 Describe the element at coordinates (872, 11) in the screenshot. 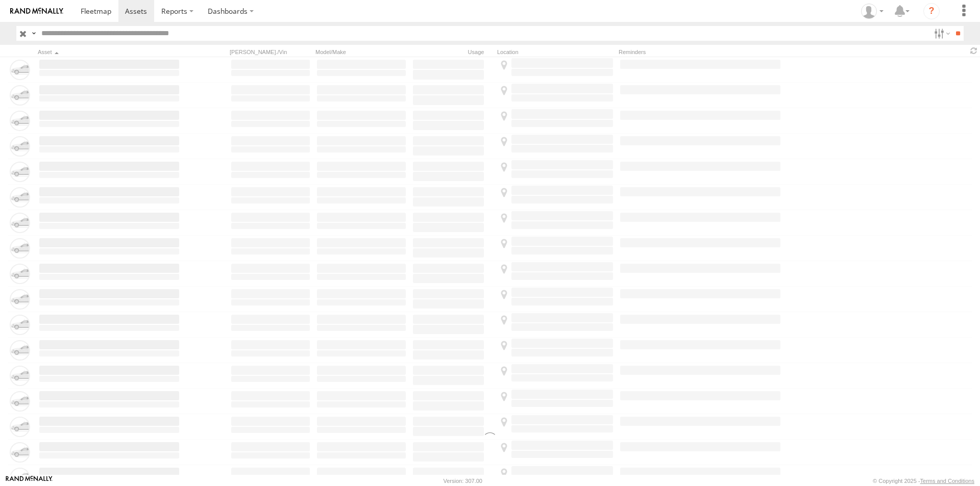

I see `div: Wayne Betts` at that location.